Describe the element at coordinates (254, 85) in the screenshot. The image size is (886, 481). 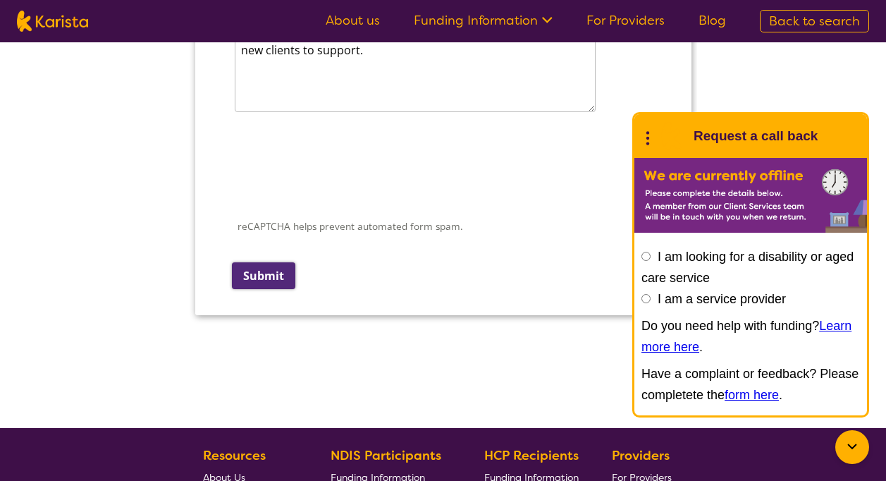
I see `input: Business trading name` at that location.